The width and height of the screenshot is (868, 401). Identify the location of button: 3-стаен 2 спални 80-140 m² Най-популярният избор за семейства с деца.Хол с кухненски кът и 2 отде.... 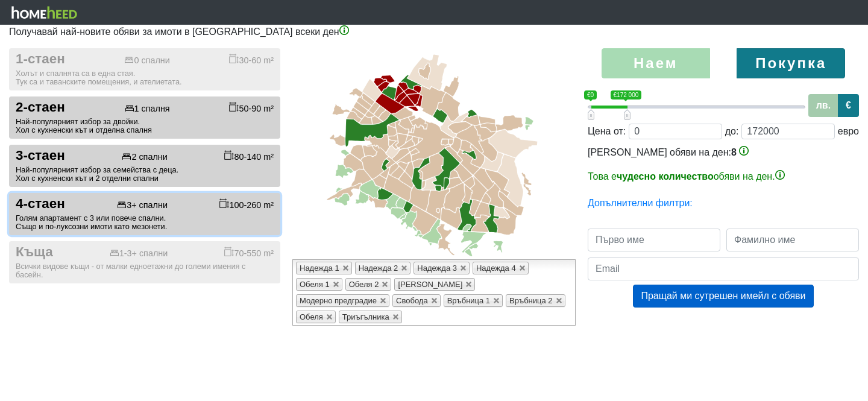
(144, 166).